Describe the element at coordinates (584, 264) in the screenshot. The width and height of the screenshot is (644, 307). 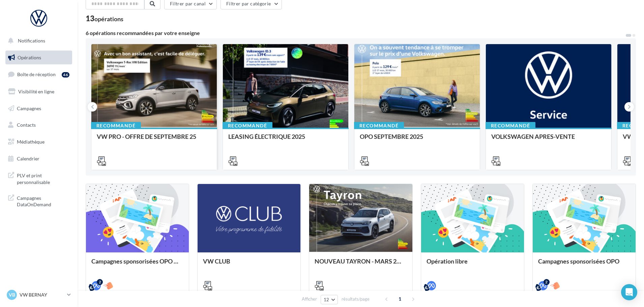
I see `div: Campagnes sponsorisées OPO` at that location.